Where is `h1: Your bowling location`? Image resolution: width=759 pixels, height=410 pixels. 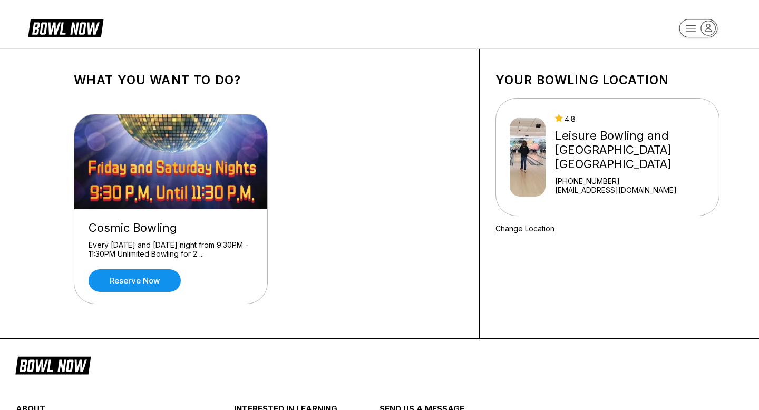 h1: Your bowling location is located at coordinates (607, 80).